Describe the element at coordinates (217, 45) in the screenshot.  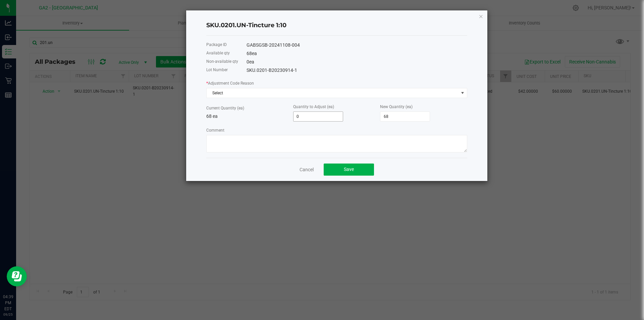
I see `label: Package ID` at that location.